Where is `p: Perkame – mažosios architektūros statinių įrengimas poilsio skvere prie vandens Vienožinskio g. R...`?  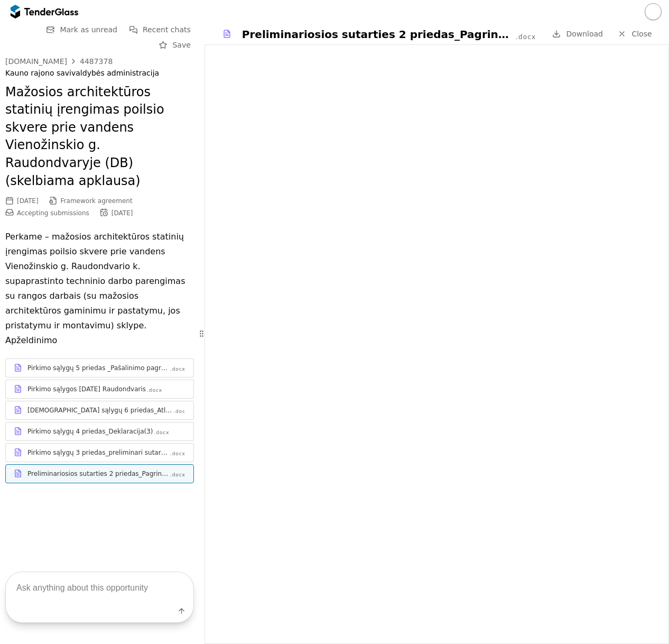 p: Perkame – mažosios architektūros statinių įrengimas poilsio skvere prie vandens Vienožinskio g. R... is located at coordinates (99, 288).